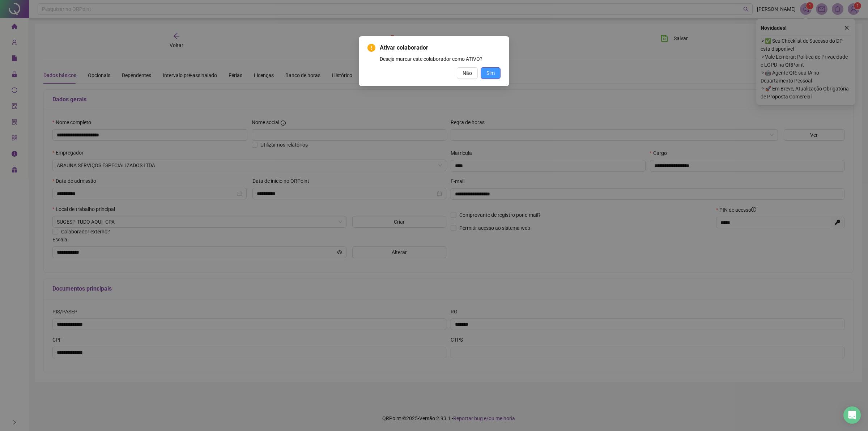  Describe the element at coordinates (852, 415) in the screenshot. I see `div: Open Intercom Messenger` at that location.